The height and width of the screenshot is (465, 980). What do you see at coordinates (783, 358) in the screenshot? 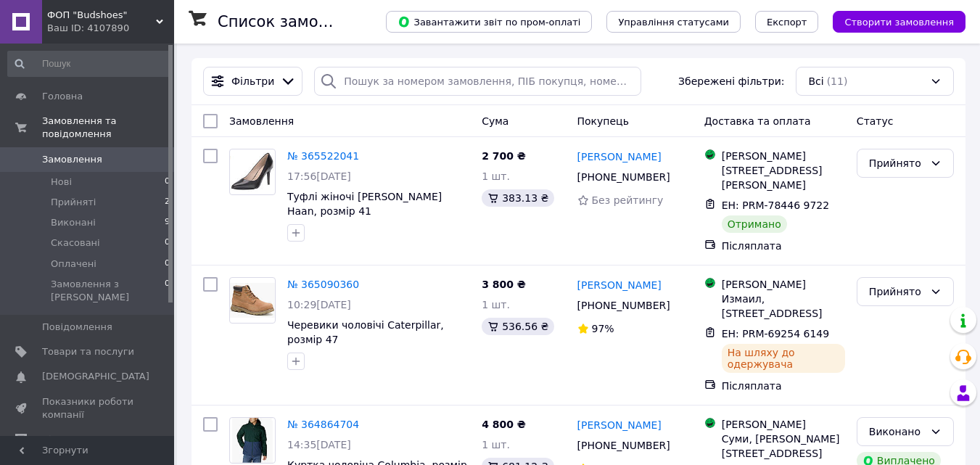
I see `div: На шляху до одержувача` at bounding box center [783, 358].